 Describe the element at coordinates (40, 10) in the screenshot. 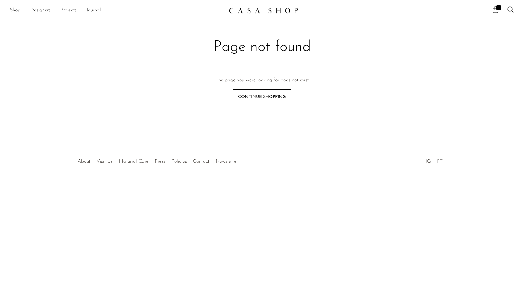

I see `a: Designers` at that location.